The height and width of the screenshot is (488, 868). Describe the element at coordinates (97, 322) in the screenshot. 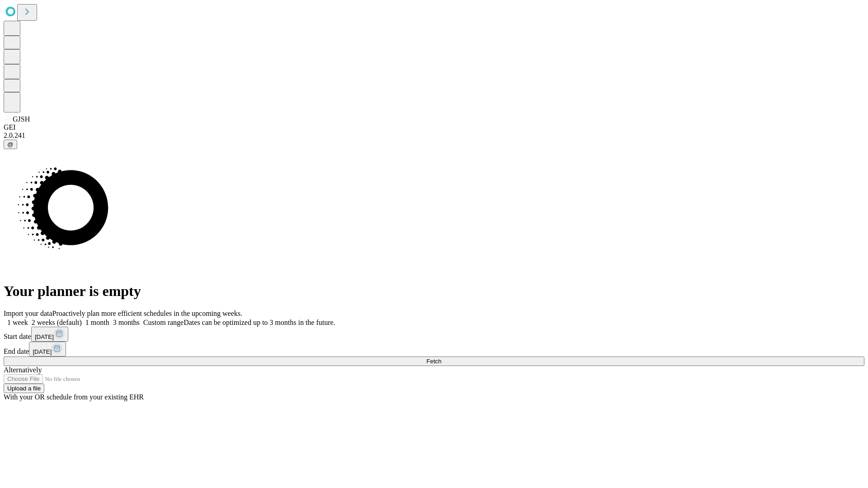

I see `span: 1 month` at that location.